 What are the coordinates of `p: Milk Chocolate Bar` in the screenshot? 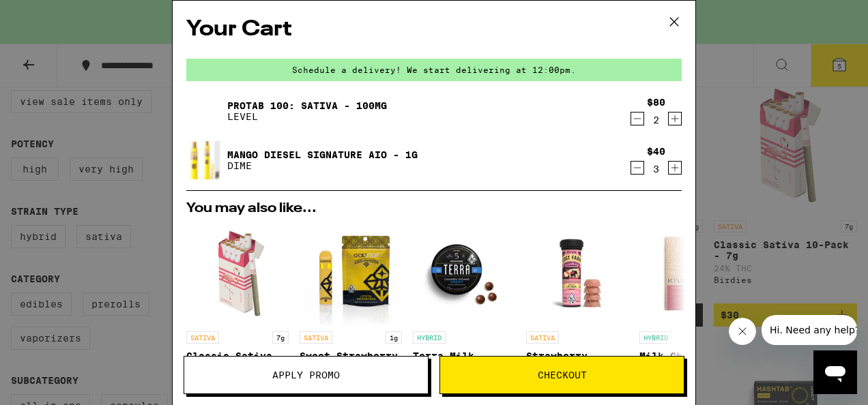 It's located at (691, 362).